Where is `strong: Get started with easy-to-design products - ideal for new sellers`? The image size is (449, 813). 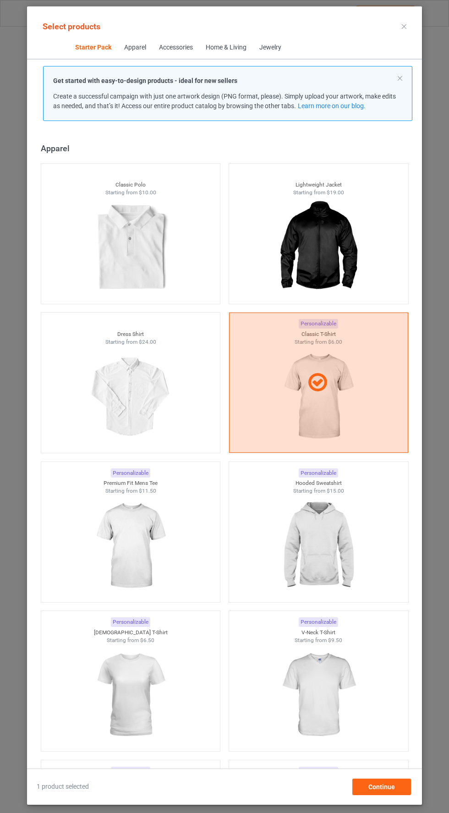
strong: Get started with easy-to-design products - ideal for new sellers is located at coordinates (145, 81).